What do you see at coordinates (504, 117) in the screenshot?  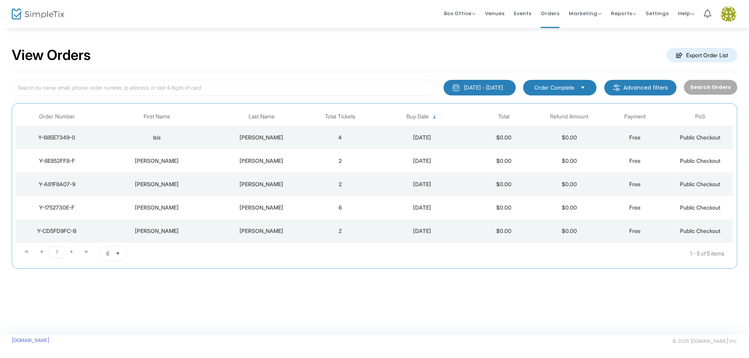 I see `th: Total` at bounding box center [504, 117].